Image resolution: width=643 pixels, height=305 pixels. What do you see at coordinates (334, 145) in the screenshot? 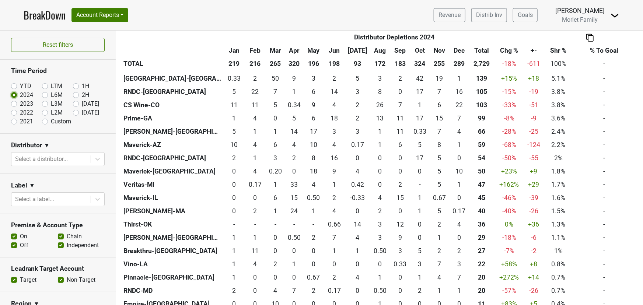
I see `td: 4.167` at bounding box center [334, 145].